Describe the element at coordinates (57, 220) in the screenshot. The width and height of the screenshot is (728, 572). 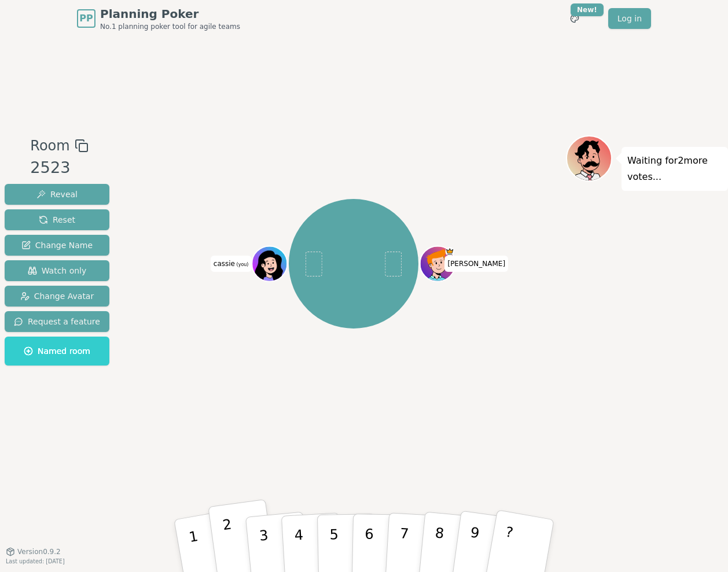
I see `button: Reset` at that location.